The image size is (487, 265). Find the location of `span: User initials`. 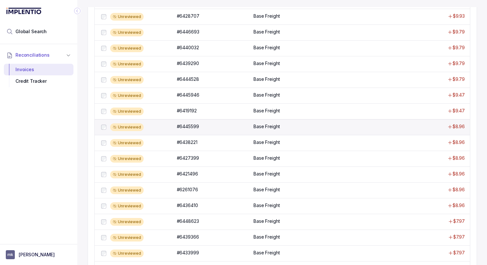

span: User initials is located at coordinates (10, 255).